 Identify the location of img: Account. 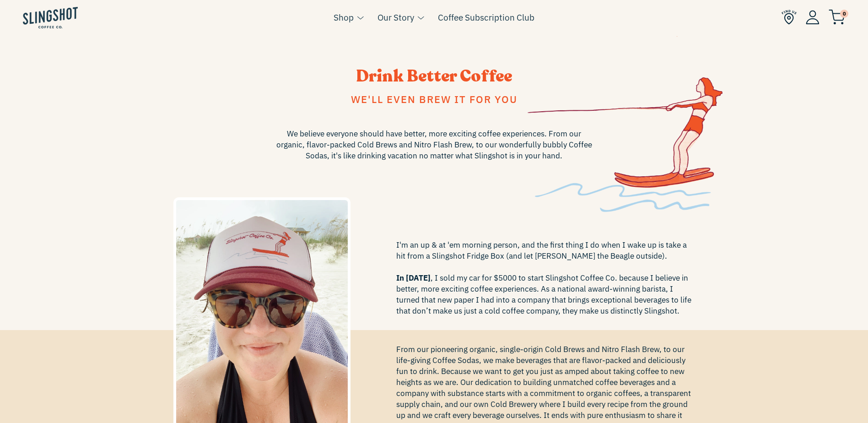
(812, 16).